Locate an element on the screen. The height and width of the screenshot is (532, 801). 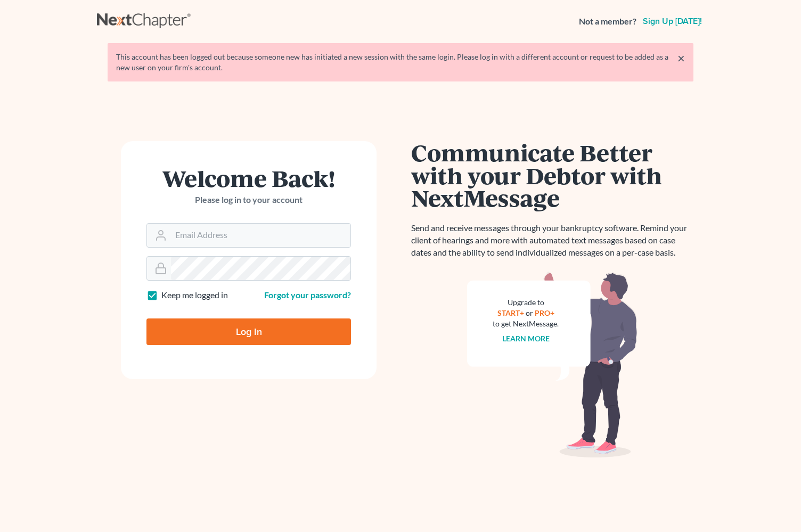
a: Forgot your password? is located at coordinates (307, 295).